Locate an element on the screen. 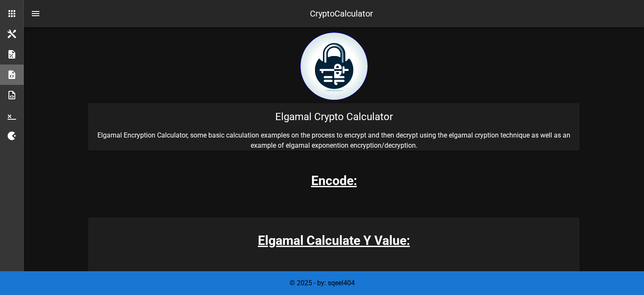 This screenshot has width=644, height=295. p: Elgamal Encryption Calculator, some basic calculation examples on the process to encrypt and then... is located at coordinates (334, 141).